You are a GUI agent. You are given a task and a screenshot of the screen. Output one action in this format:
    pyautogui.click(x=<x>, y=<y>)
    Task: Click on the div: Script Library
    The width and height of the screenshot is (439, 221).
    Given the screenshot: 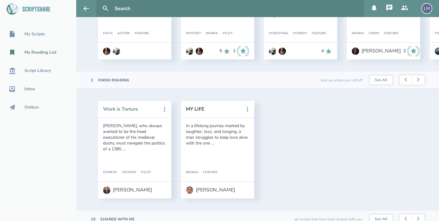 What is the action you would take?
    pyautogui.click(x=37, y=71)
    